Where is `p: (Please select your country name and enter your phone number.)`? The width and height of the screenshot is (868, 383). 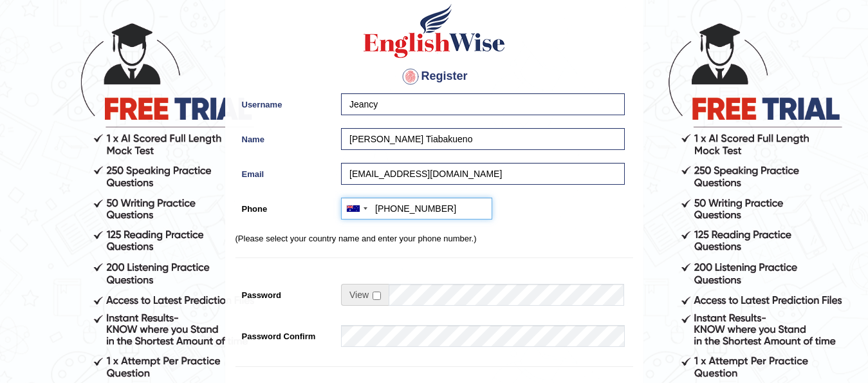
p: (Please select your country name and enter your phone number.) is located at coordinates (434, 238).